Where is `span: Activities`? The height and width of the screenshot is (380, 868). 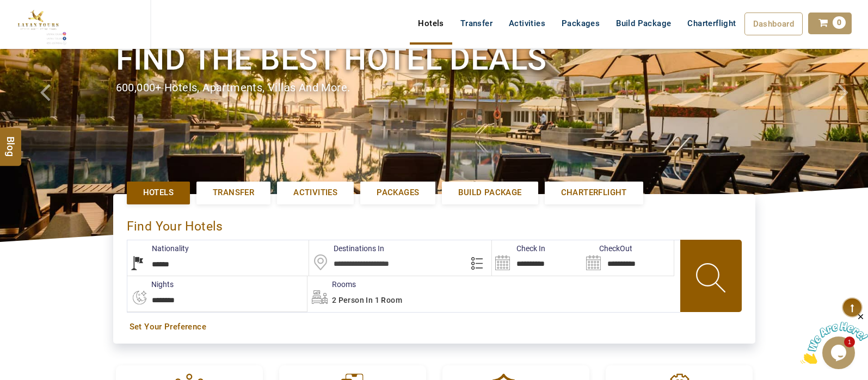 span: Activities is located at coordinates (315, 192).